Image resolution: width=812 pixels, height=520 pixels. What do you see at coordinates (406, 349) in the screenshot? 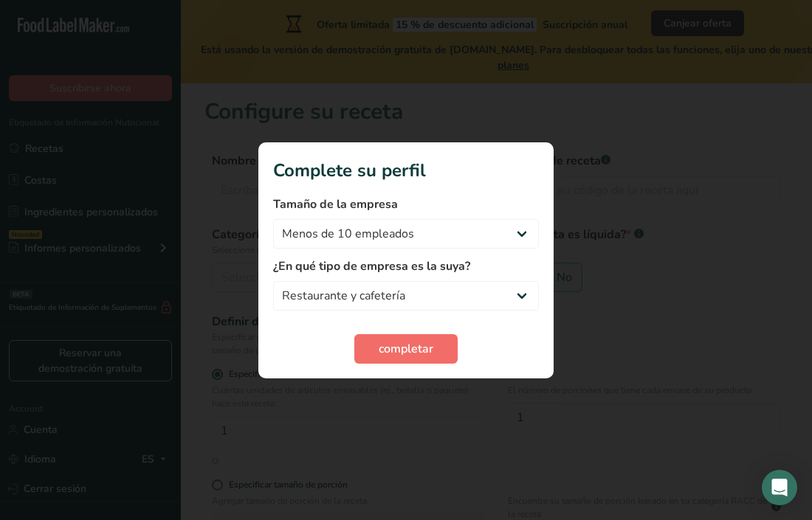
I see `button: completar` at bounding box center [406, 349].